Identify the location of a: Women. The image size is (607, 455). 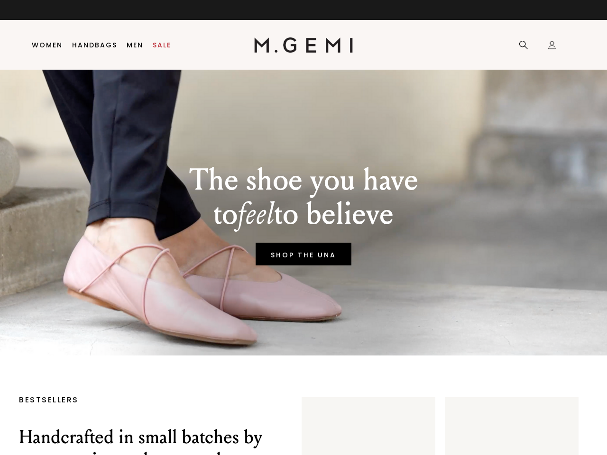
(47, 45).